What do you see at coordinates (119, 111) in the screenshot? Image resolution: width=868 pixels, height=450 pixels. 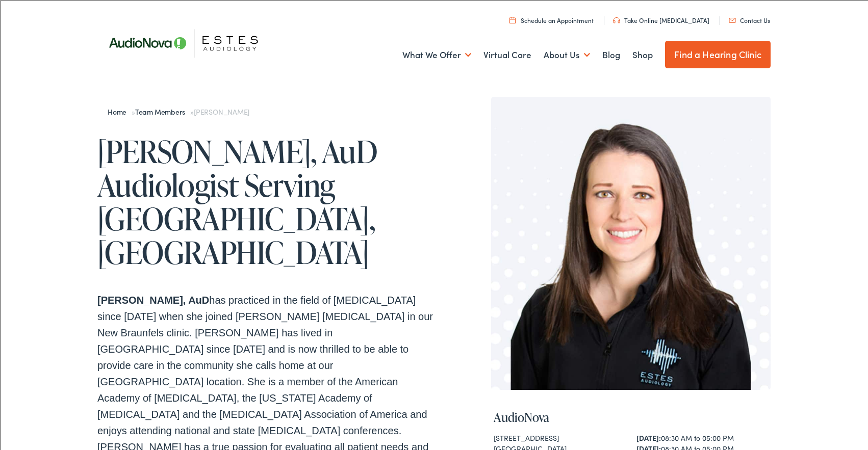 I see `a: Home` at bounding box center [119, 111].